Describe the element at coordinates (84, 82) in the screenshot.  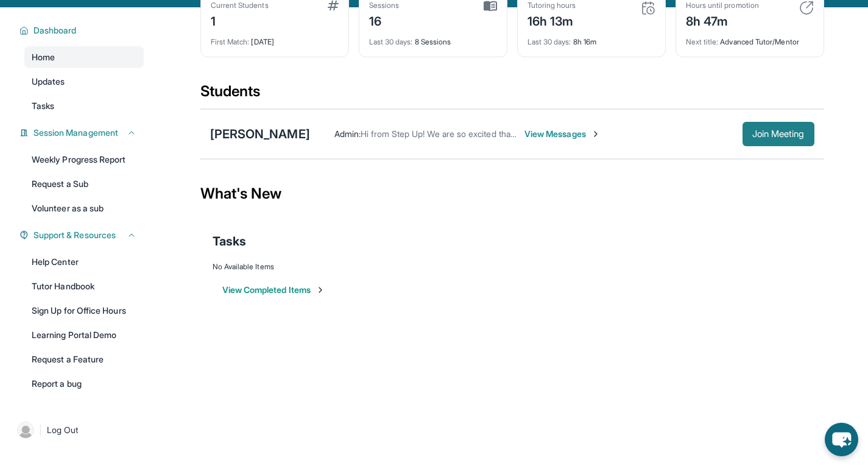
I see `a: Updates` at that location.